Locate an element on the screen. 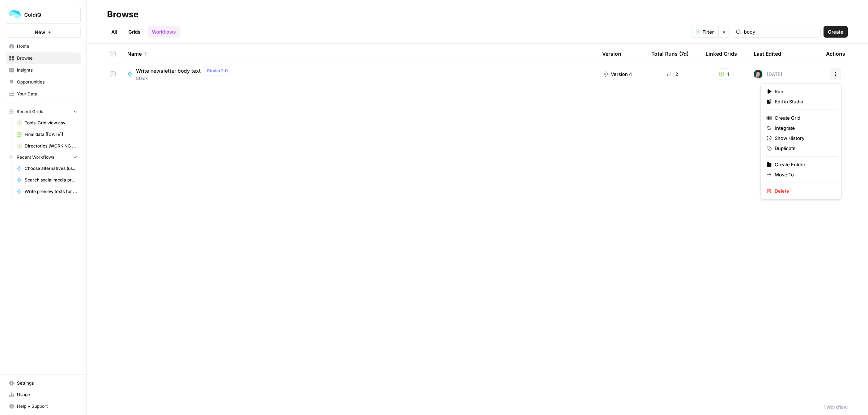  button: 1 is located at coordinates (723, 74).